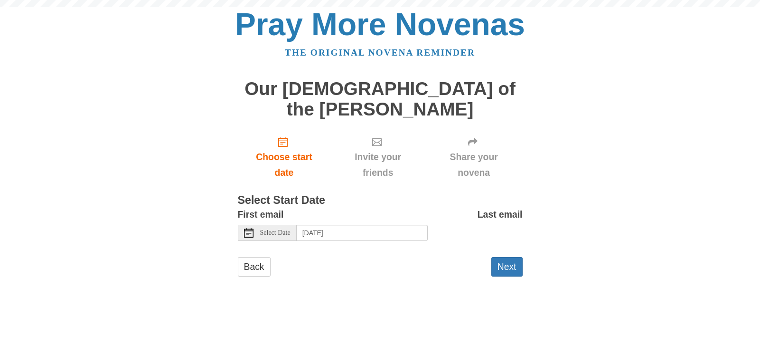 Image resolution: width=760 pixels, height=355 pixels. What do you see at coordinates (474, 165) in the screenshot?
I see `span: Share your novena` at bounding box center [474, 165].